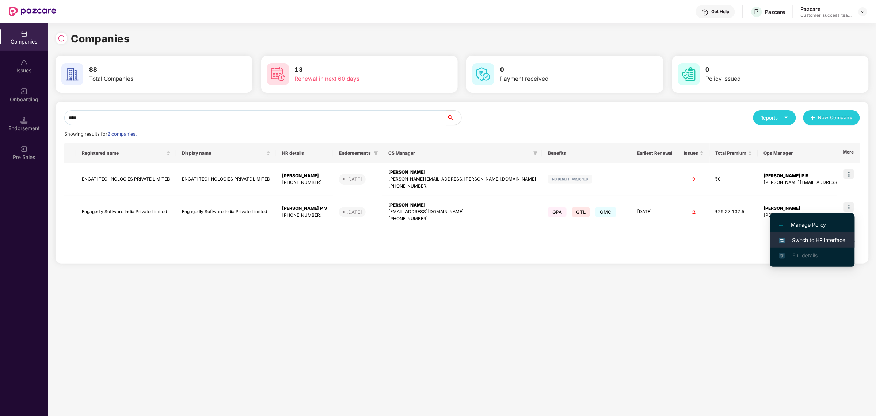  Describe the element at coordinates (782, 240) in the screenshot. I see `img: svg+xml;base64,PHN2ZyB4bWxucz0iaHR0cDovL3d3dy53My5vcmcvMjAwMC9zdmciIHdpZHRoPSIxNiIgaGVpZ2h0PSIxNi...` at that location.